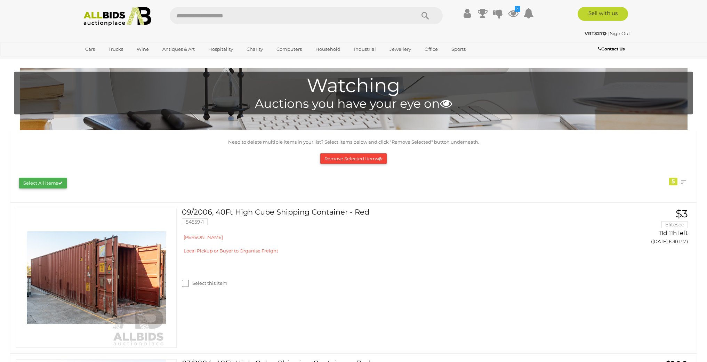 This screenshot has width=707, height=362. Describe the element at coordinates (611, 49) in the screenshot. I see `b: Contact Us` at that location.